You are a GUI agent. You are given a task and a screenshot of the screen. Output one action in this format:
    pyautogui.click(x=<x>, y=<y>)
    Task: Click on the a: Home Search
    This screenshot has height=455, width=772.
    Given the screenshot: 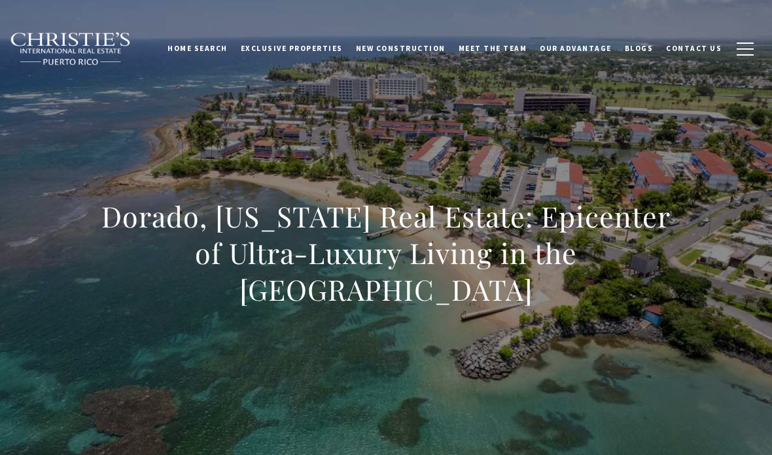 What is the action you would take?
    pyautogui.click(x=197, y=48)
    